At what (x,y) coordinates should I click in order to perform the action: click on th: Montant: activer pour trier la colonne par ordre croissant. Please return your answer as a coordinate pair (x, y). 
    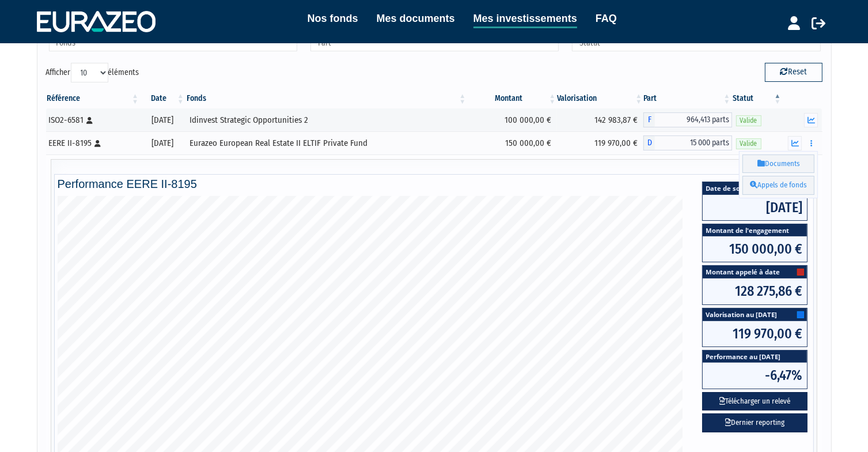
    Looking at the image, I should click on (512, 98).